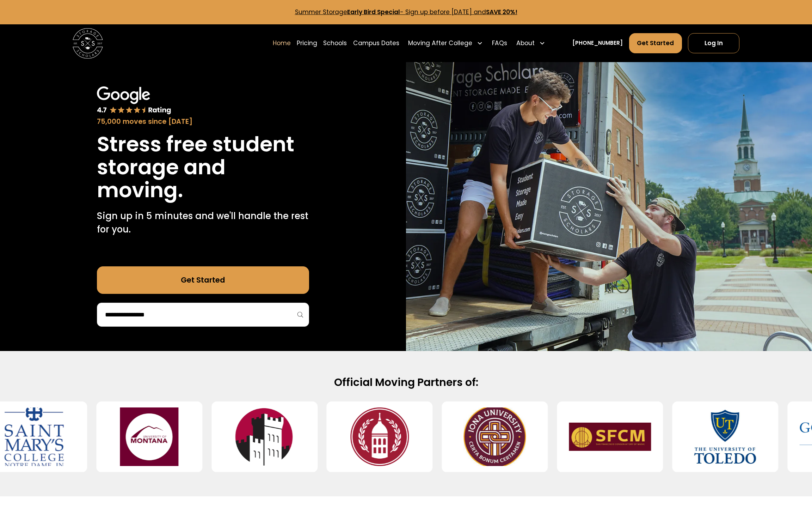  What do you see at coordinates (307, 43) in the screenshot?
I see `a: Pricing` at bounding box center [307, 43].